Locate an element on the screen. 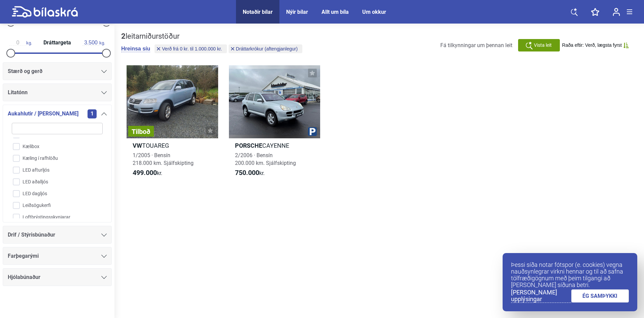 Image resolution: width=644 pixels, height=318 pixels. span: Vista leit is located at coordinates (543, 45).